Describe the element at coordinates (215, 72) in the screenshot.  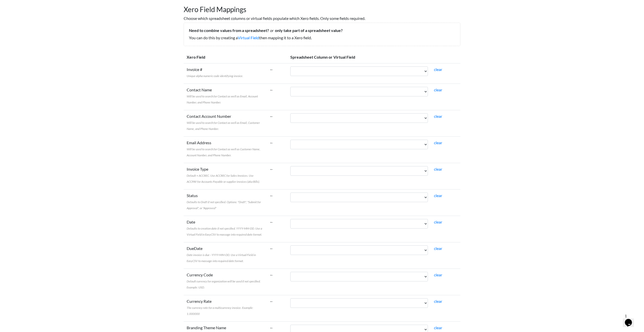
I see `label: Invoice #` at that location.